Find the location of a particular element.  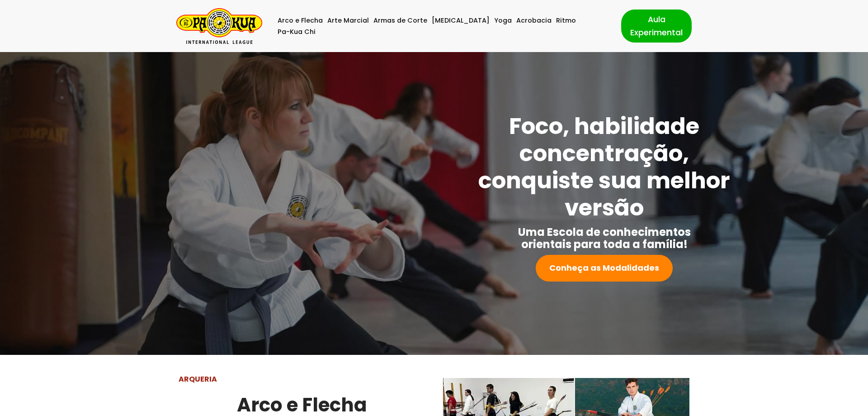

a: Ritmo is located at coordinates (566, 20).